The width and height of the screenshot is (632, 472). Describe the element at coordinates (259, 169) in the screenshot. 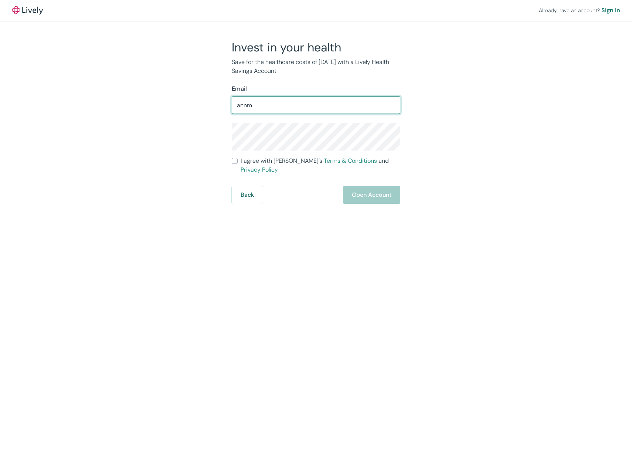

I see `a: Privacy Policy` at that location.